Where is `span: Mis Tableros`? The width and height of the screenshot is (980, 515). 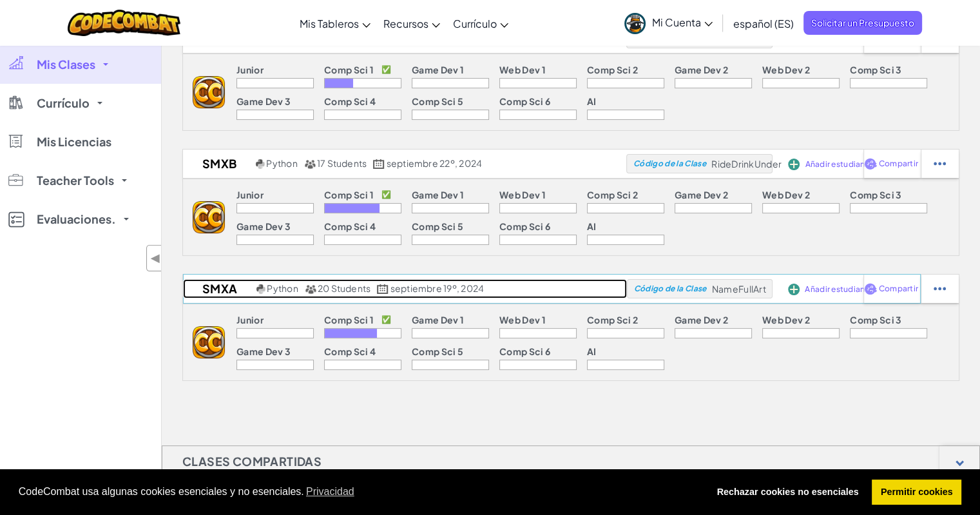 span: Mis Tableros is located at coordinates (329, 23).